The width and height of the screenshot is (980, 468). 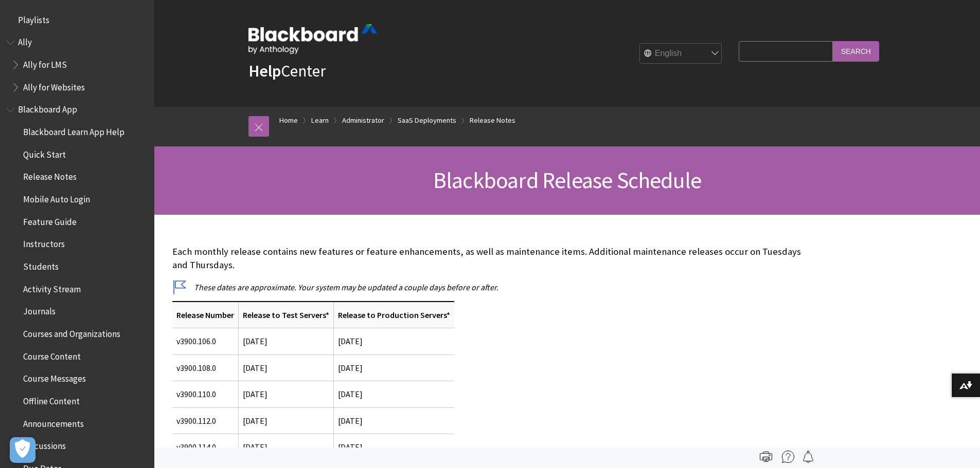 What do you see at coordinates (78, 20) in the screenshot?
I see `nav: Book outline for Playlists` at bounding box center [78, 20].